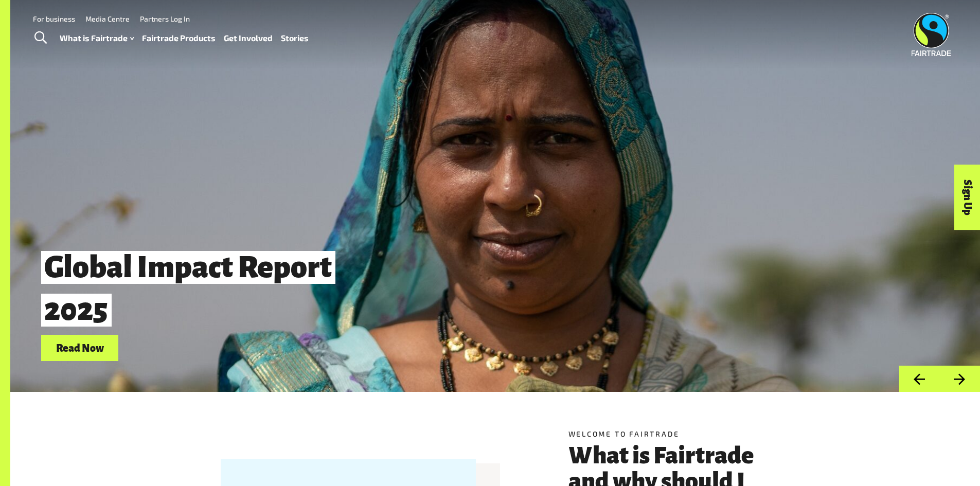  What do you see at coordinates (40, 38) in the screenshot?
I see `a: Toggle Search` at bounding box center [40, 38].